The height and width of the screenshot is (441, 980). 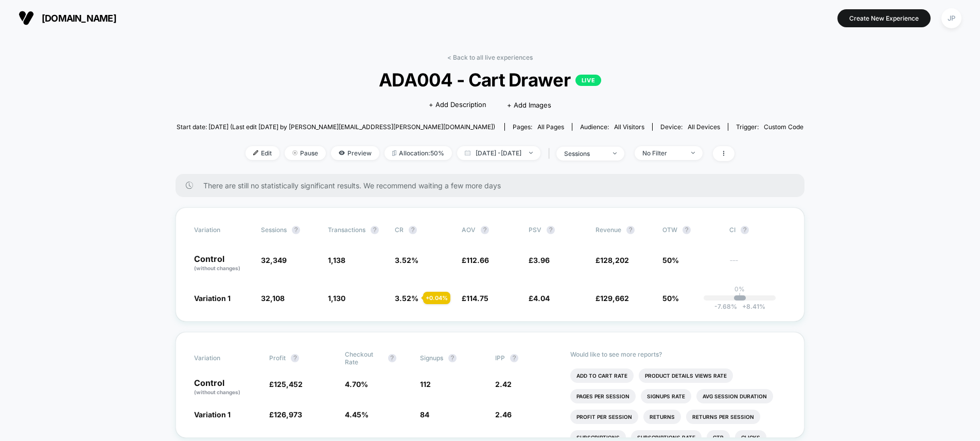 I want to click on li: Avg Session Duration, so click(x=735, y=397).